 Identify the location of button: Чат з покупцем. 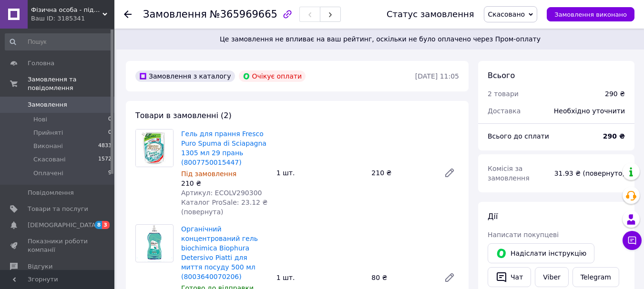
(632, 240).